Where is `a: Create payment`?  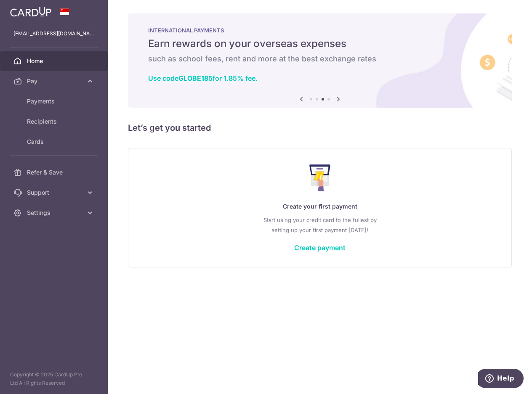 a: Create payment is located at coordinates (320, 248).